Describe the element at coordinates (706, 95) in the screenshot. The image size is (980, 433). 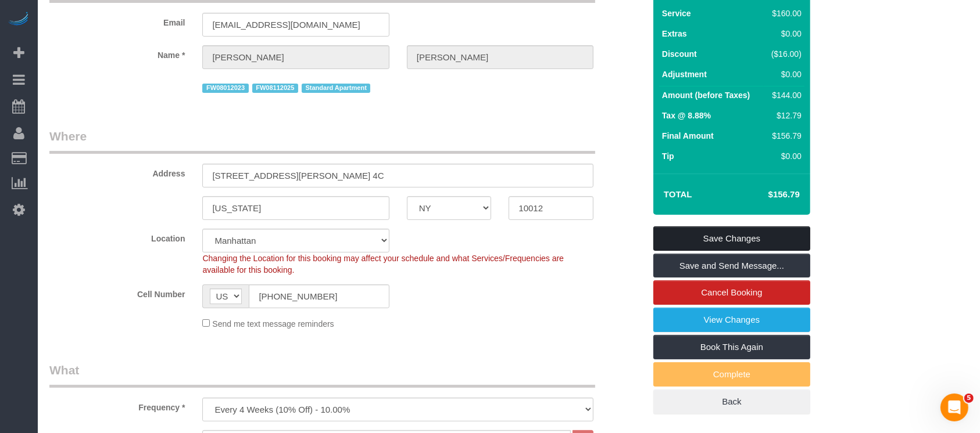
I see `label: Amount (before Taxes)` at that location.